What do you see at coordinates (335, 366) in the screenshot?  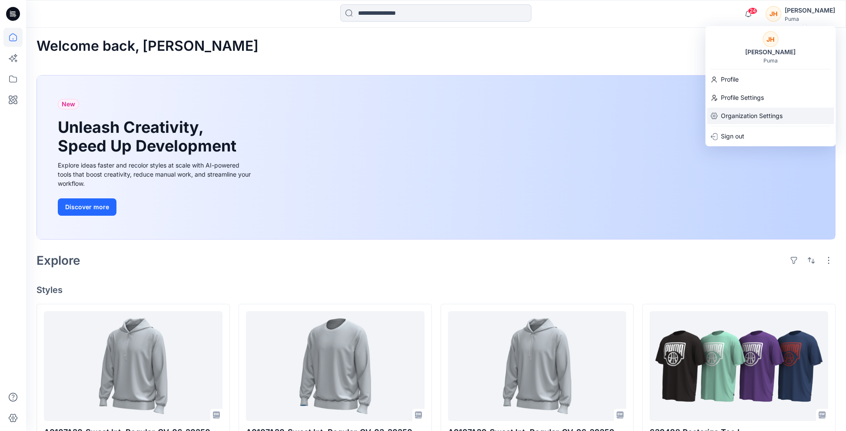 I see `a: A0107A20_Sweat Int. Regular_CV-03_20250918` at bounding box center [335, 366].